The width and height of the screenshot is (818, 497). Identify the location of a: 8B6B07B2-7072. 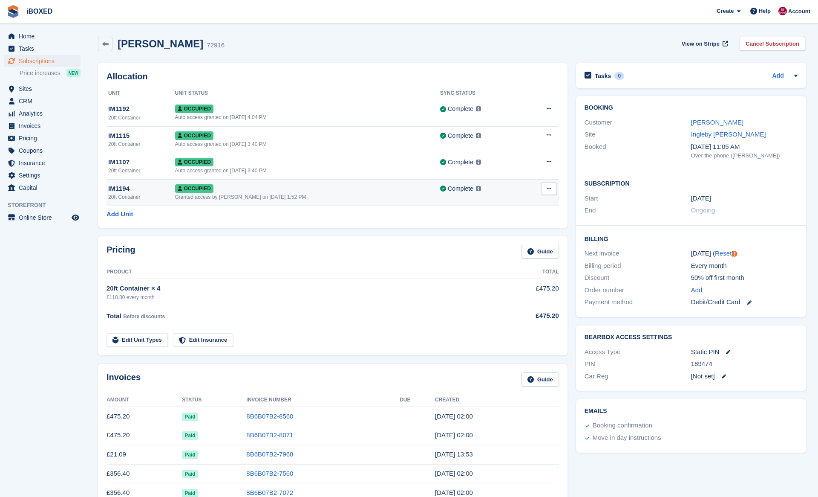
(270, 492).